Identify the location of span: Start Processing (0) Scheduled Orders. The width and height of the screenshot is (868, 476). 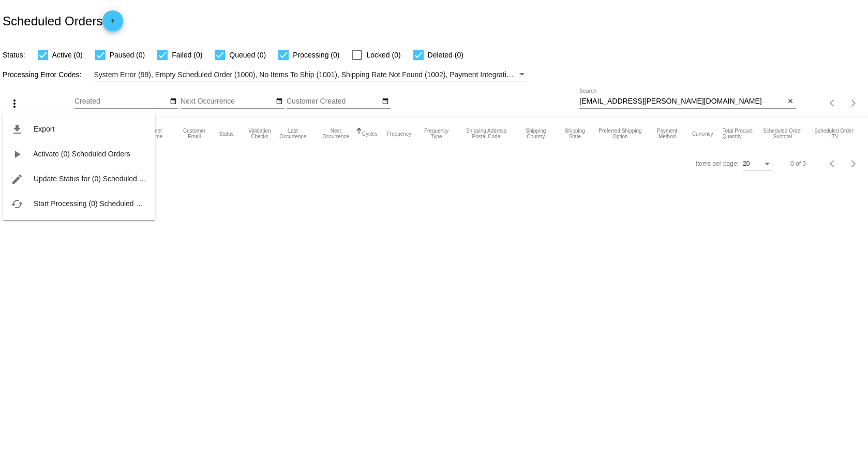
(96, 203).